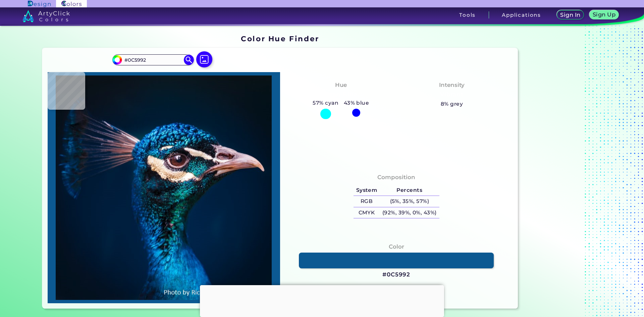 The width and height of the screenshot is (644, 317). I want to click on img: logo_artyclick_colors_white.svg, so click(46, 16).